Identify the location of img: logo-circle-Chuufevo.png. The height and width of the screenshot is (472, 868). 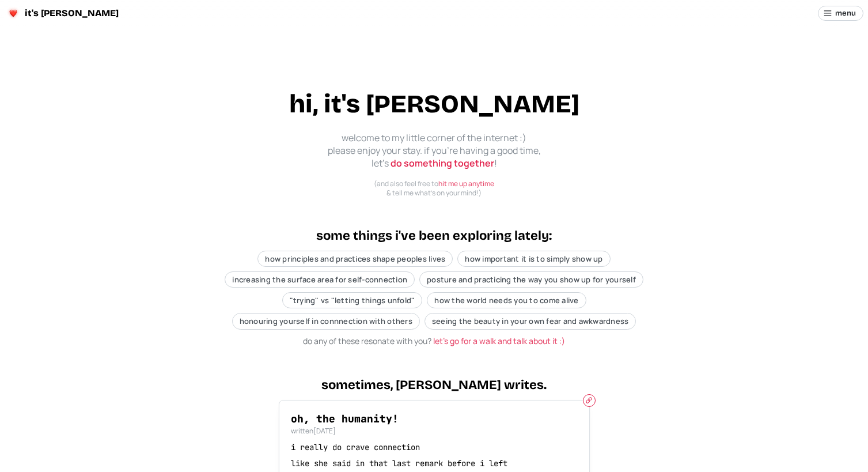
(13, 13).